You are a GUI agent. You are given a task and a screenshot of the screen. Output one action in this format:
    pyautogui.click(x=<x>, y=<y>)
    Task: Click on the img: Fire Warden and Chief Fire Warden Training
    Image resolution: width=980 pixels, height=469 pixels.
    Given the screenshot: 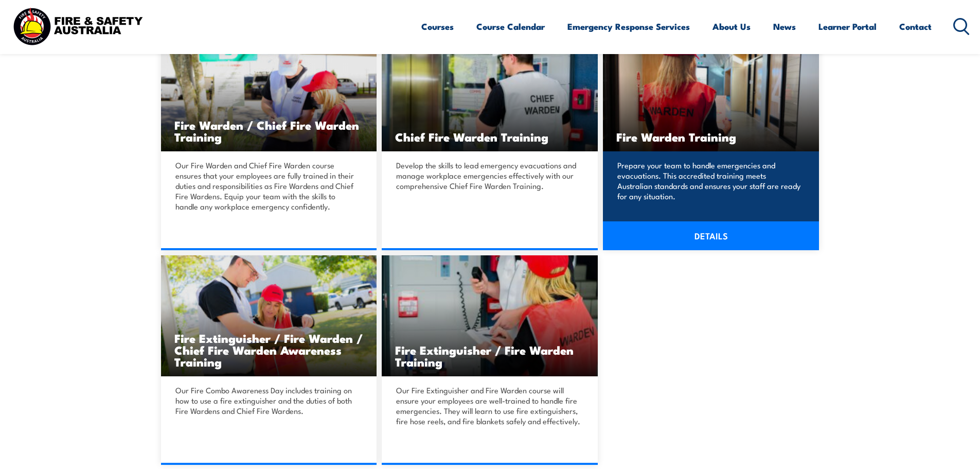 What is the action you would take?
    pyautogui.click(x=269, y=91)
    